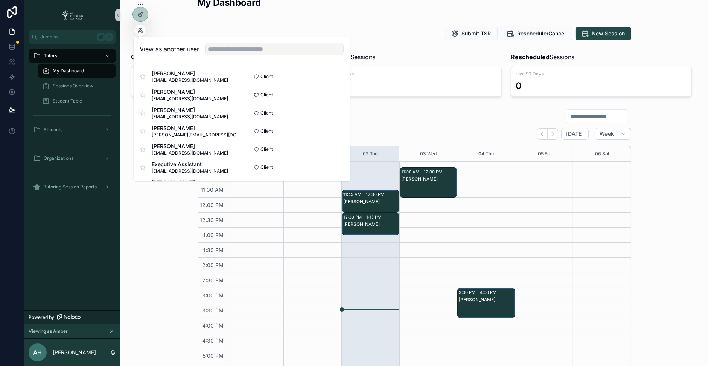  I want to click on span: 4:00 PM, so click(213, 325).